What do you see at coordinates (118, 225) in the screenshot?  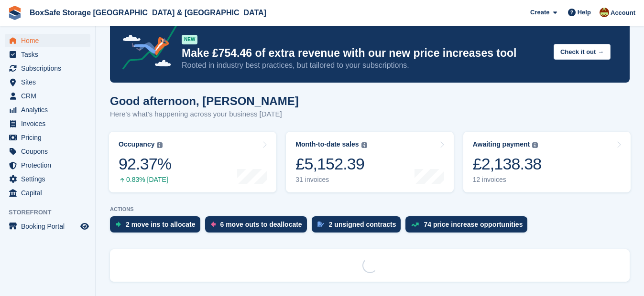 I see `img: move_ins_to_allocate_icon-fdf77a2bb77ea45bf5b3d319d69a93e2d87916cf1d5bf7949dd705db3b84f3ca.svg` at bounding box center [118, 225].